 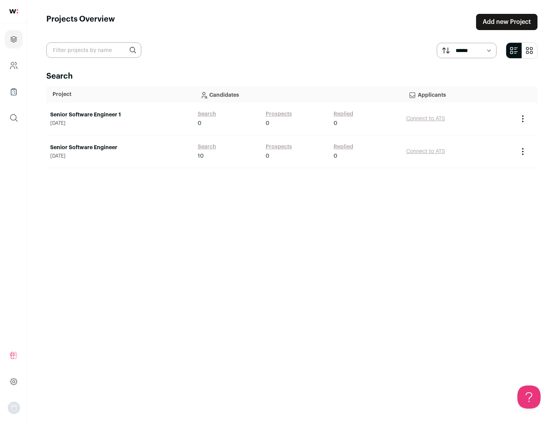 What do you see at coordinates (120, 95) in the screenshot?
I see `p: Project` at bounding box center [120, 95].